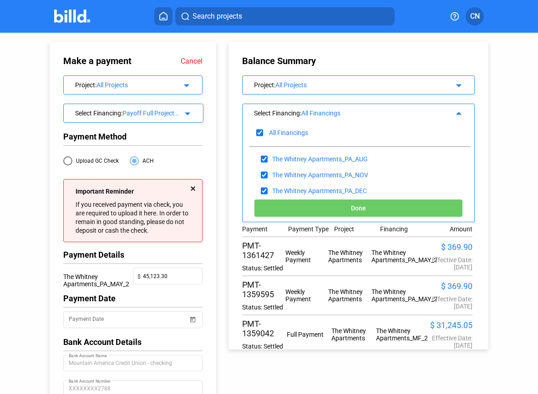  What do you see at coordinates (170, 276) in the screenshot?
I see `input: 0.00` at bounding box center [170, 276].